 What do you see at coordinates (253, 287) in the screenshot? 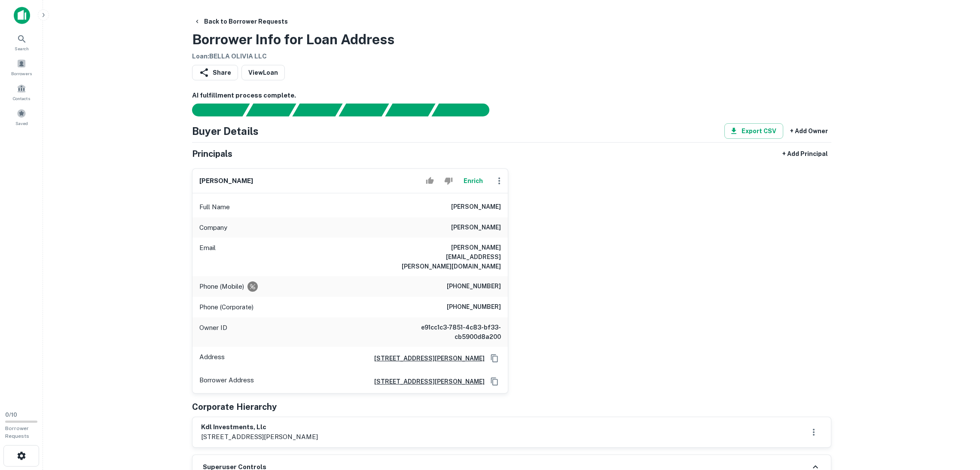
I see `div: Requests to not be contacted at this number` at bounding box center [253, 287].